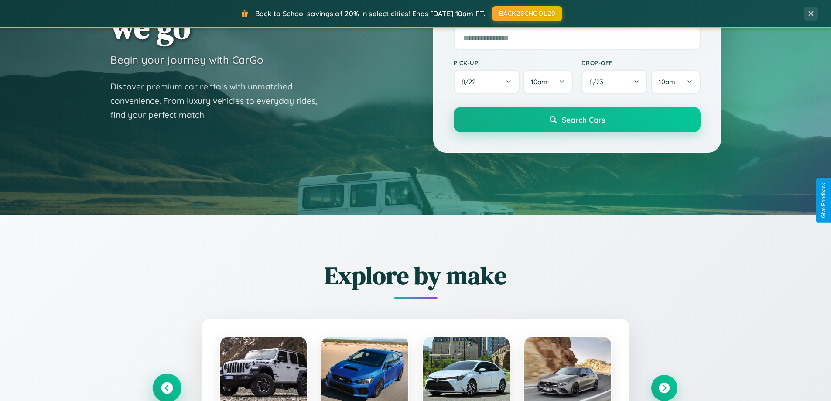 This screenshot has height=401, width=831. Describe the element at coordinates (615, 82) in the screenshot. I see `button: 8/23` at that location.